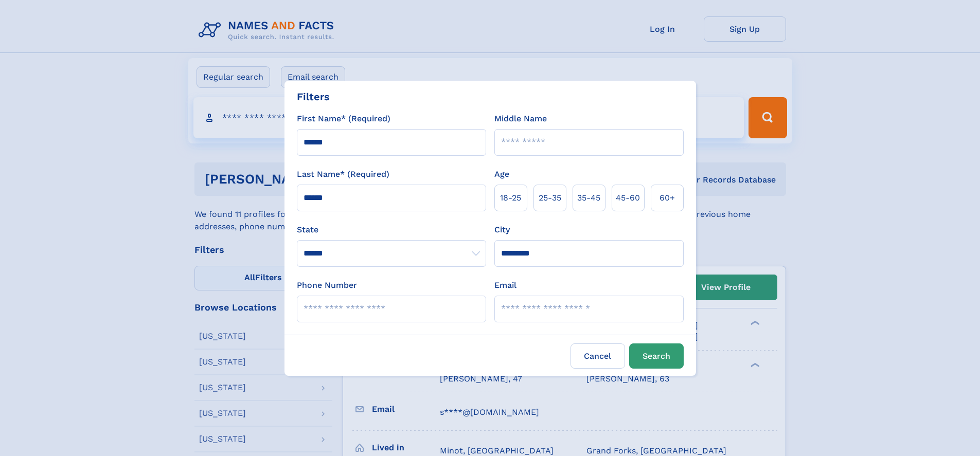 The width and height of the screenshot is (980, 456). What do you see at coordinates (505, 285) in the screenshot?
I see `label: Email` at bounding box center [505, 285].